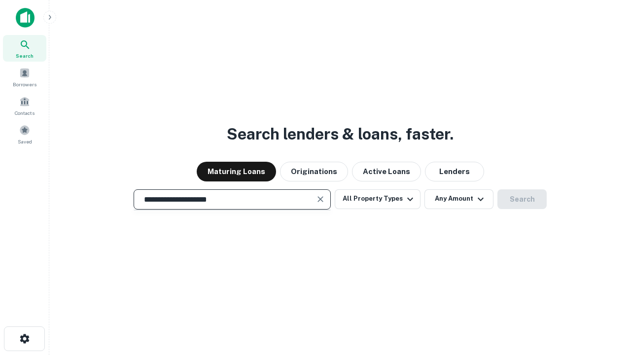 Image resolution: width=631 pixels, height=355 pixels. I want to click on img: capitalize-icon.png, so click(25, 18).